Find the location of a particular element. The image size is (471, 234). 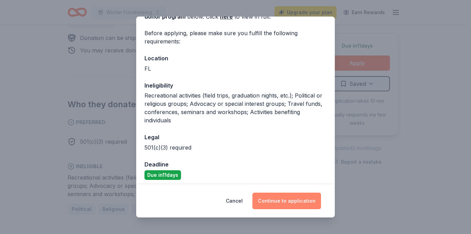

div: Ineligibility is located at coordinates (235, 85).